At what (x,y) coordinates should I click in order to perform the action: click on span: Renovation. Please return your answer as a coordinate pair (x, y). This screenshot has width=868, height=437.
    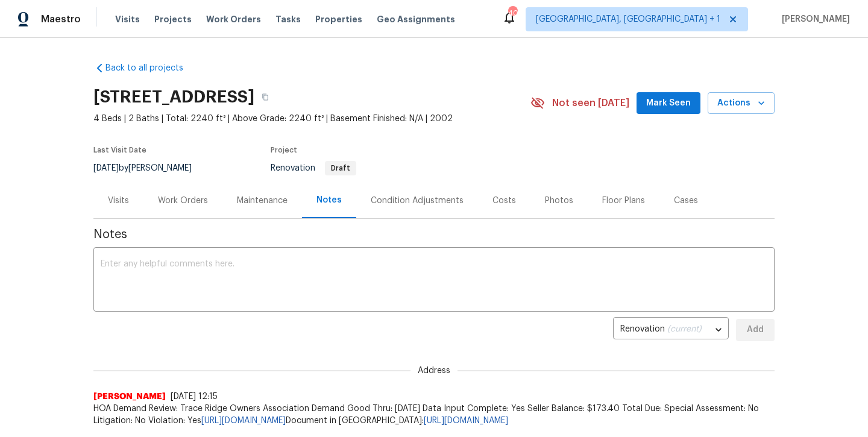
    Looking at the image, I should click on (313, 168).